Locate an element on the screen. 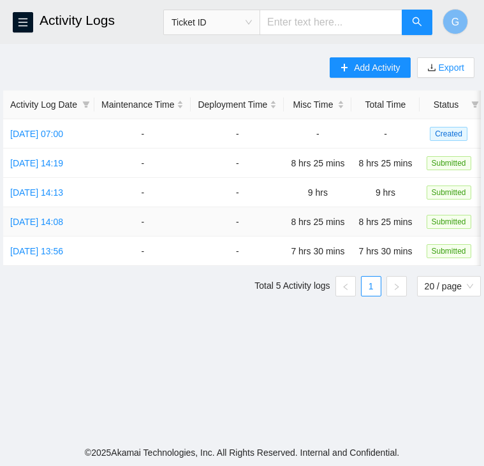 Image resolution: width=484 pixels, height=466 pixels. span: download is located at coordinates (432, 68).